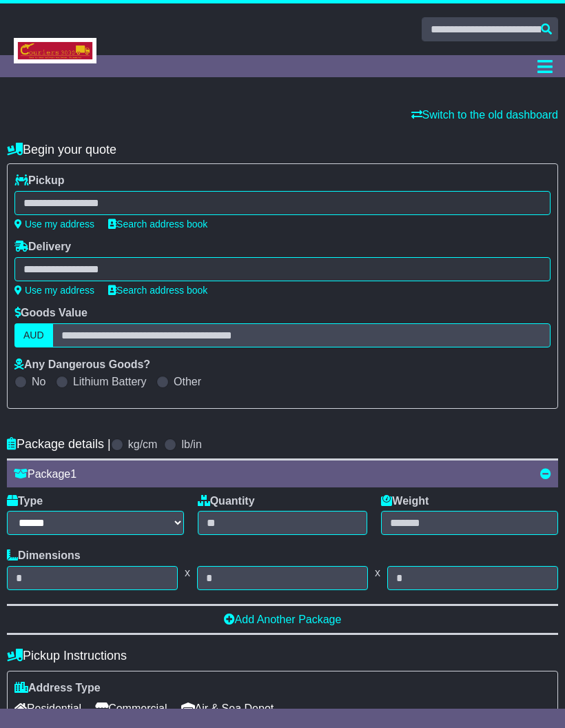 The height and width of the screenshot is (728, 565). What do you see at coordinates (226, 501) in the screenshot?
I see `label: Quantity` at bounding box center [226, 501].